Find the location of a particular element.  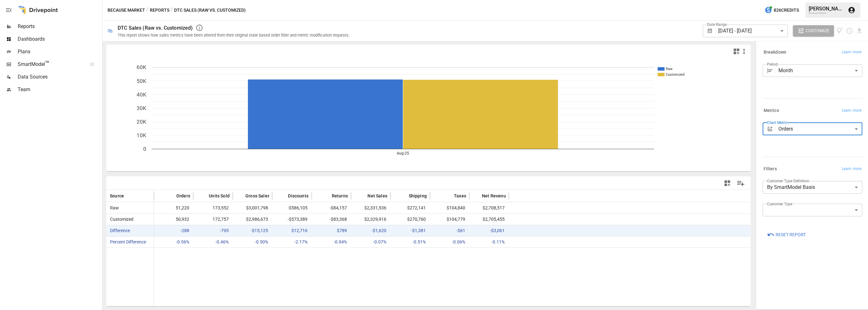

span: -$3,061 is located at coordinates (489, 230).